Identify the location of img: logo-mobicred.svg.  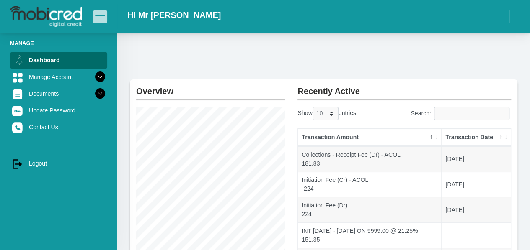
(46, 17).